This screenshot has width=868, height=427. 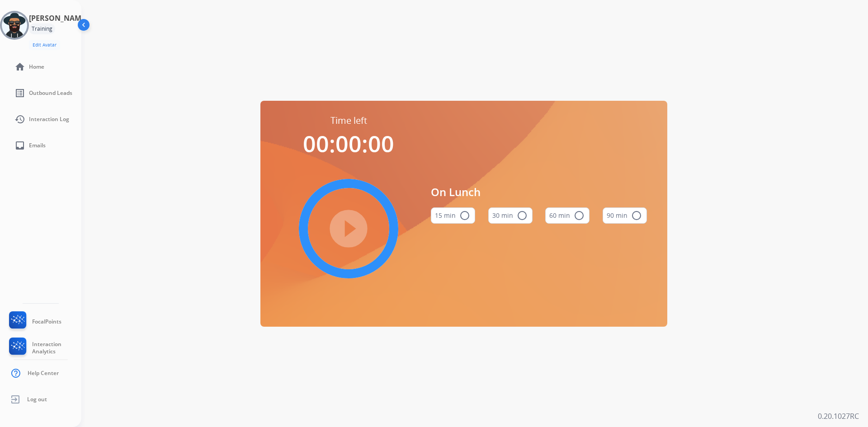 What do you see at coordinates (567, 216) in the screenshot?
I see `button: 60 min` at bounding box center [567, 216].